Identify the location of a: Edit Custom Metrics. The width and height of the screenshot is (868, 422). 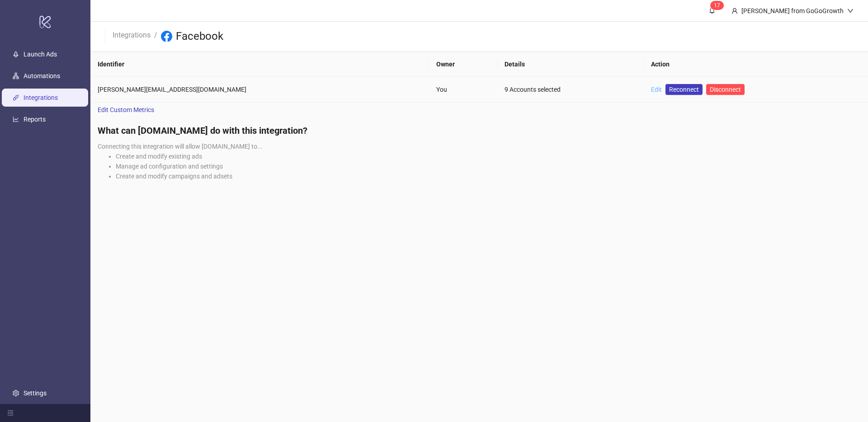
(125, 110).